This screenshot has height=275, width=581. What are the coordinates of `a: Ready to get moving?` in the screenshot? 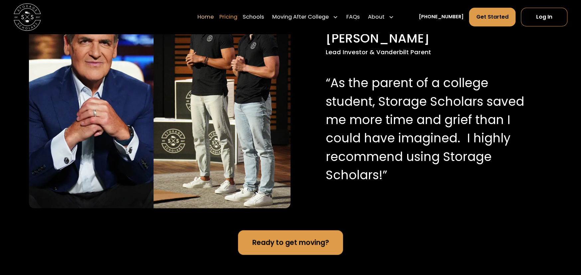 It's located at (290, 242).